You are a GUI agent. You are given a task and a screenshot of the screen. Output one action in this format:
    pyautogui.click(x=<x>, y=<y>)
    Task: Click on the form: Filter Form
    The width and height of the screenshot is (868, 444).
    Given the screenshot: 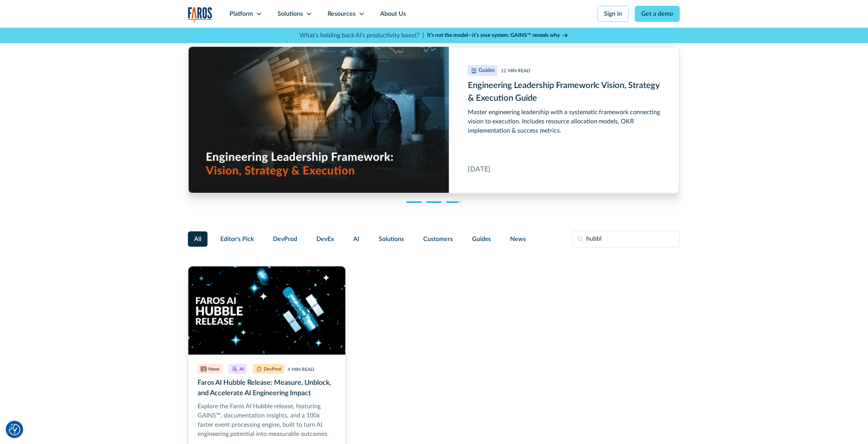 What is the action you would take?
    pyautogui.click(x=434, y=239)
    